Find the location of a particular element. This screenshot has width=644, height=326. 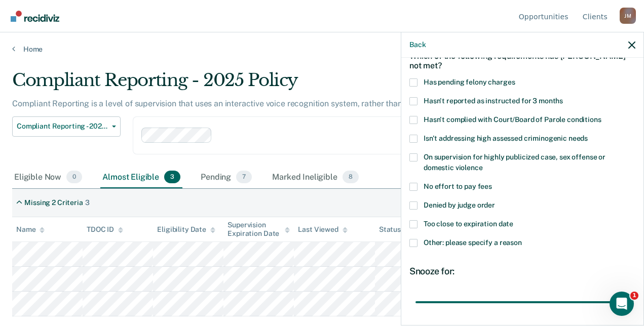

div: Last Viewed is located at coordinates (322, 229).